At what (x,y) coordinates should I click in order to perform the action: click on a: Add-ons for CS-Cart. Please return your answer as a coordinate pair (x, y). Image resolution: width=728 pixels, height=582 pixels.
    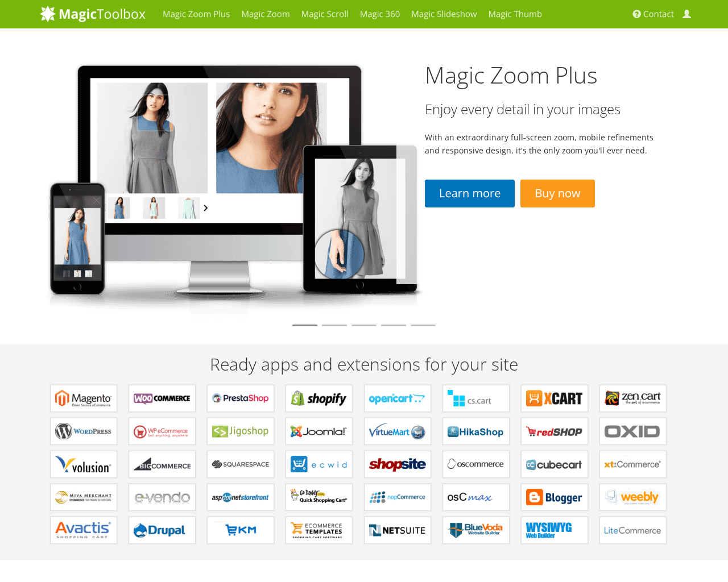
    Looking at the image, I should click on (476, 399).